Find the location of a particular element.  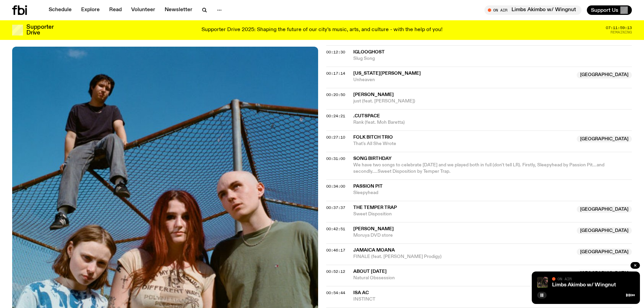

span: Folk Bitch Trio is located at coordinates (373, 137).